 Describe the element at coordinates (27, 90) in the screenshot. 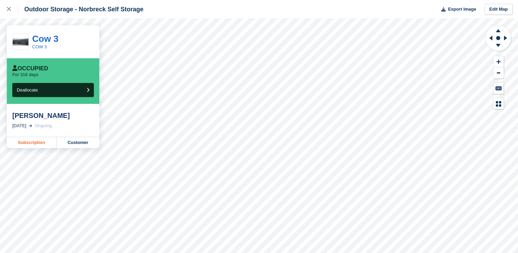

I see `span: Deallocate` at that location.